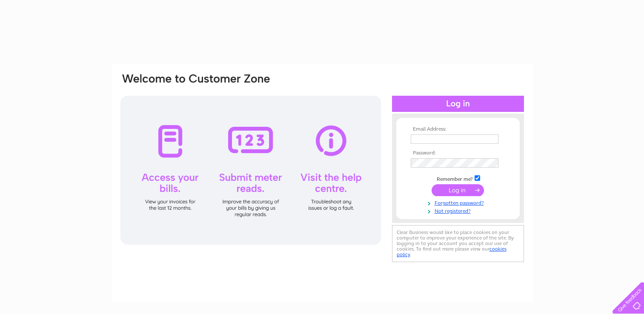 The height and width of the screenshot is (314, 644). What do you see at coordinates (458, 243) in the screenshot?
I see `div: Clear Business would like to place cookies on your computer to improve your experience of the sit...` at bounding box center [458, 243].